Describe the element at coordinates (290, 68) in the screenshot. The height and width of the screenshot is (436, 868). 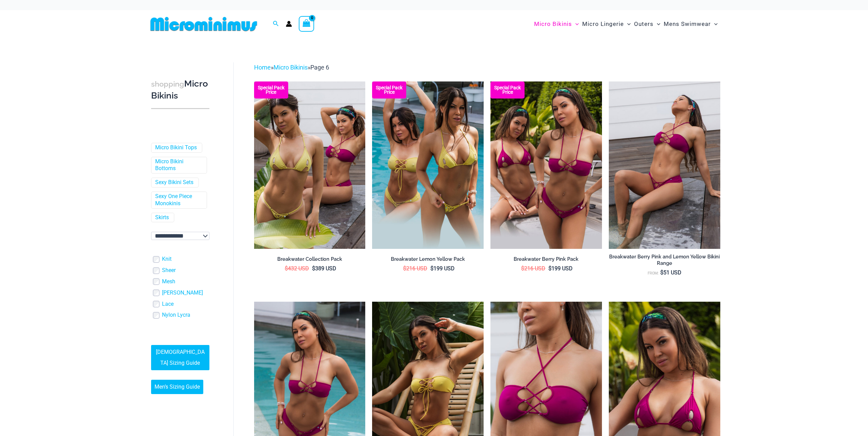
I see `a: Micro Bikinis` at that location.